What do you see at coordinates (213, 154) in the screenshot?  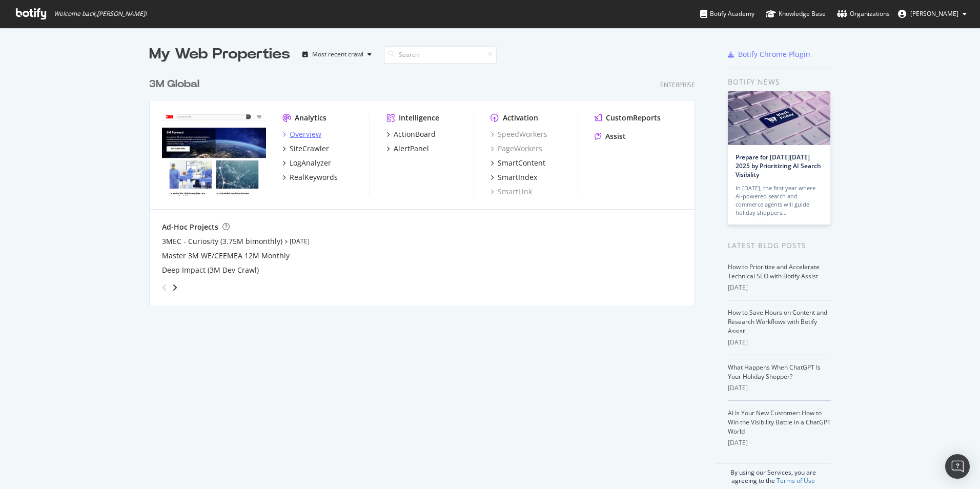 I see `img: www.command.com` at bounding box center [213, 154].